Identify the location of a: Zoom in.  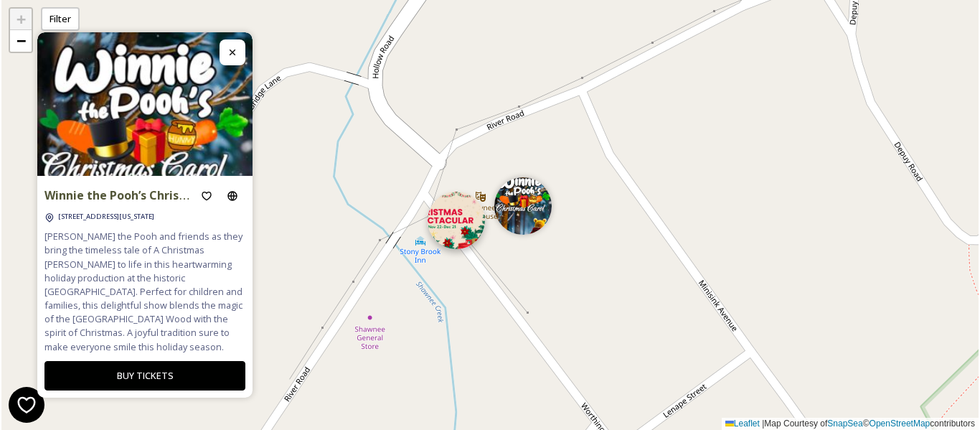
(21, 19).